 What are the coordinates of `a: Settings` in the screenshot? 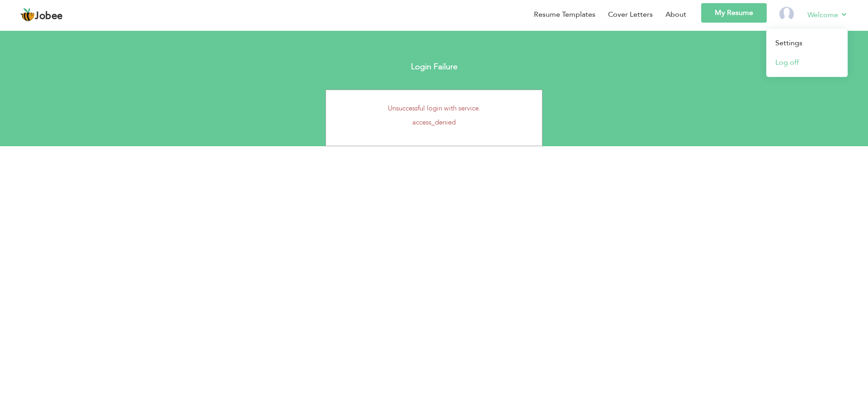 It's located at (807, 43).